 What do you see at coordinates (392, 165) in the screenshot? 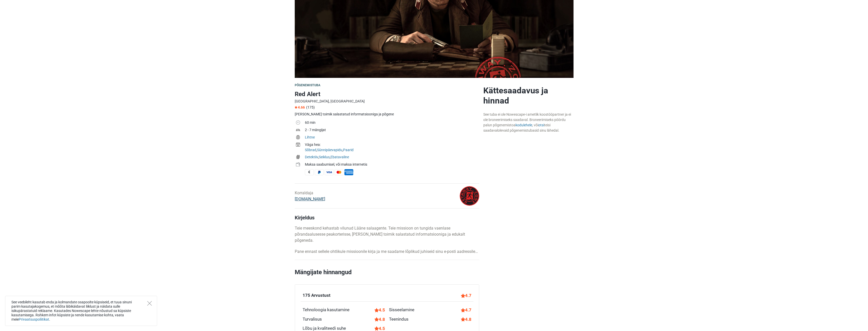
I see `div: Maksa saabumisel, või maksa internetis` at bounding box center [392, 165].